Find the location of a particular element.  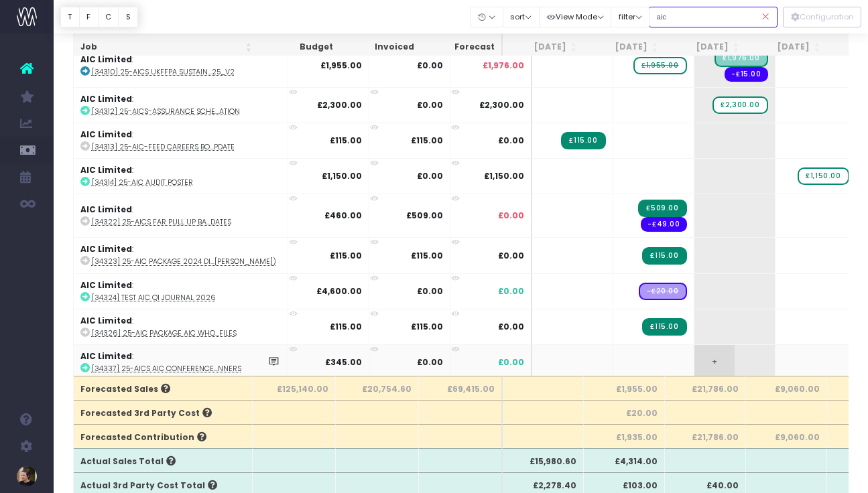

span: Streamtime Invoice: 15739 – AIC Package 2024 Dinner Assets (Scotland, Seed & Fertiliser) is located at coordinates (664, 256).